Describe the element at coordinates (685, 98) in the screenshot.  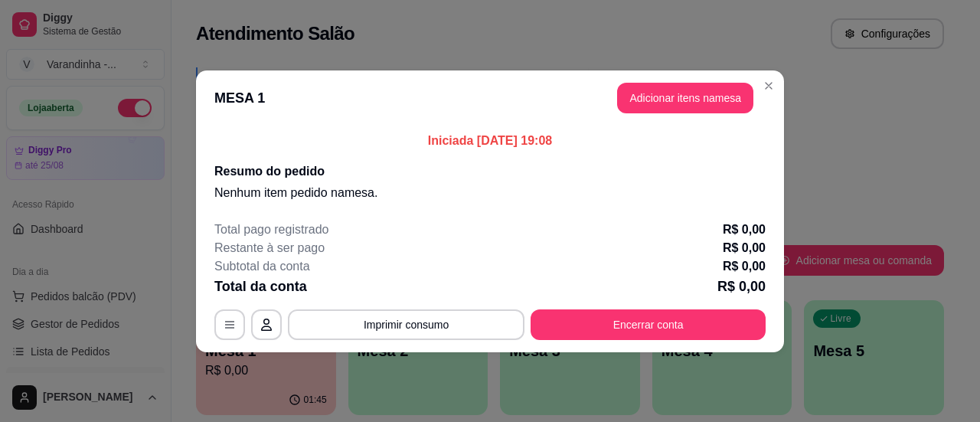
I see `button: Adicionar itens namesa` at that location.